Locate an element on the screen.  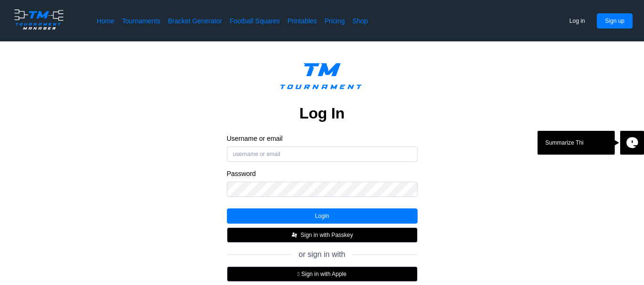
span: or sign in with is located at coordinates (322, 254).